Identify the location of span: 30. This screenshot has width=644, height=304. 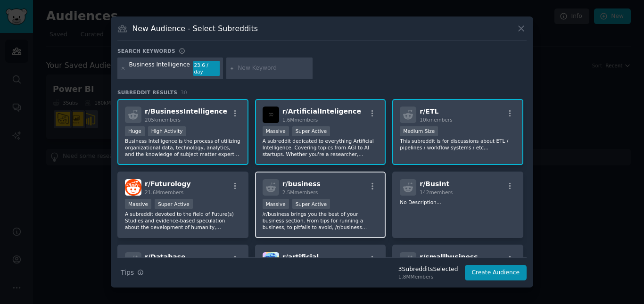
(184, 92).